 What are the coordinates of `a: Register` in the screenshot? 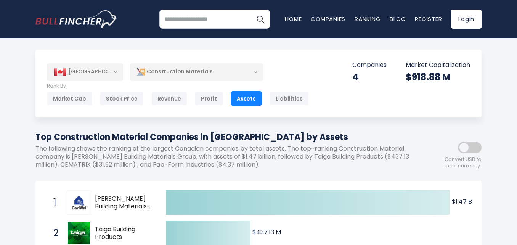 It's located at (428, 19).